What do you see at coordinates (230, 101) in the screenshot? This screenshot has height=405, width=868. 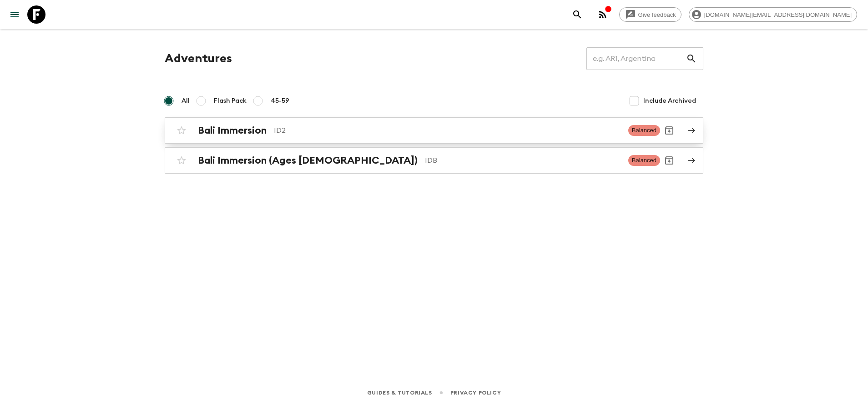 I see `span: Flash Pack` at bounding box center [230, 101].